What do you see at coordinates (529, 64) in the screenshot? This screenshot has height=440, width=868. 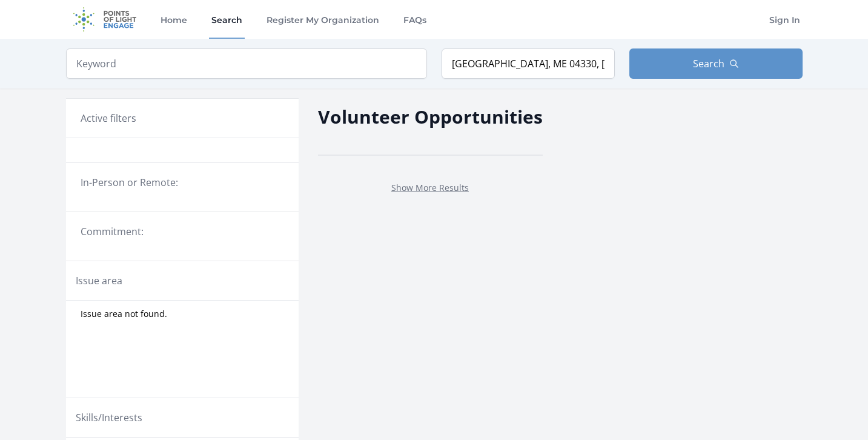 I see `input: Location` at bounding box center [529, 64].